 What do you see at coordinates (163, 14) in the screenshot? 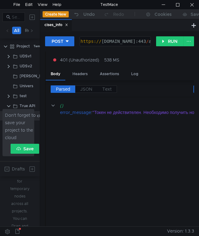
I see `div: Cookies` at bounding box center [163, 14].